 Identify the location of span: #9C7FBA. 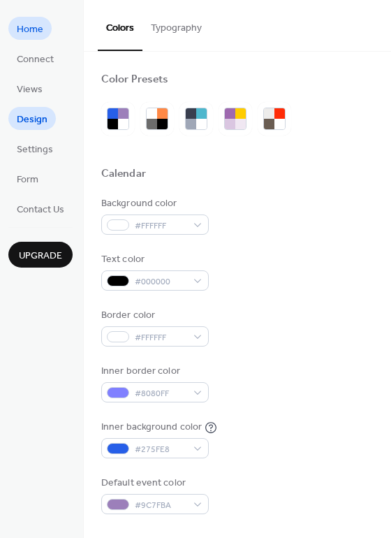
(161, 505).